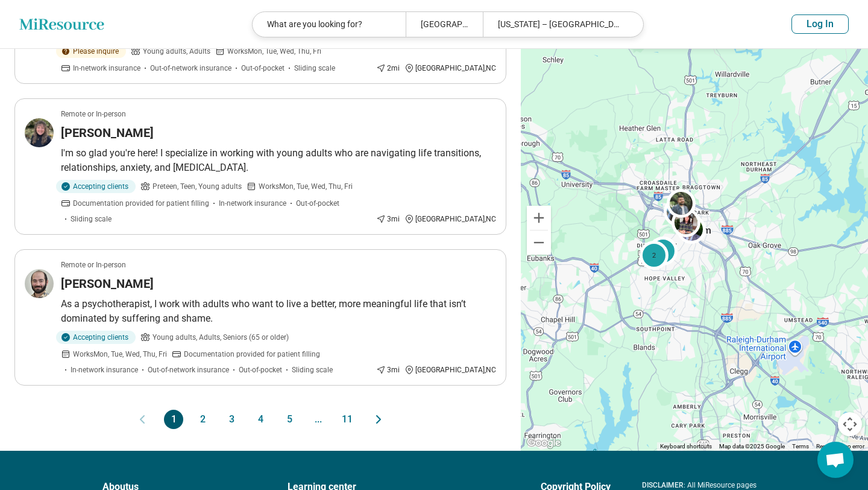 Image resolution: width=868 pixels, height=490 pixels. What do you see at coordinates (378, 419) in the screenshot?
I see `button: Next page` at bounding box center [378, 419].